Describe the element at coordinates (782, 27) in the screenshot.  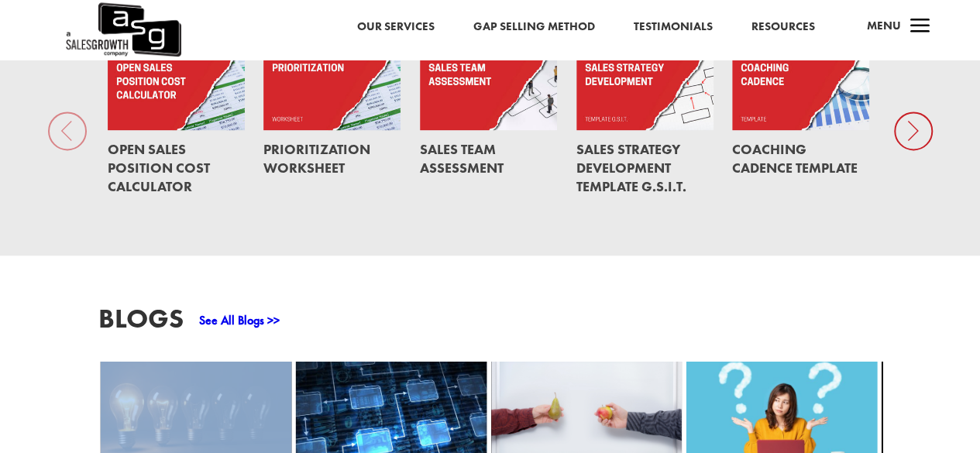
I see `a: Resources` at that location.